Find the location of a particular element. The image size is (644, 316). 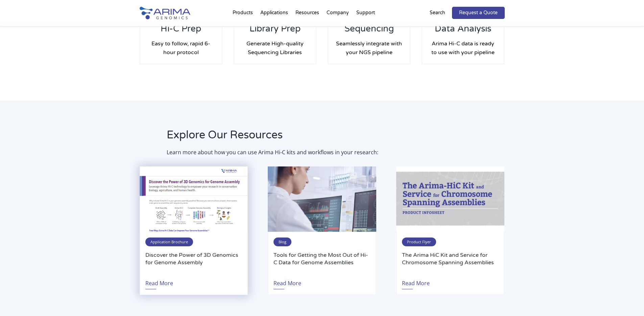

h3: The Arima HiC Kit and Service for Chromosome Spanning Assemblies is located at coordinates (450, 262).